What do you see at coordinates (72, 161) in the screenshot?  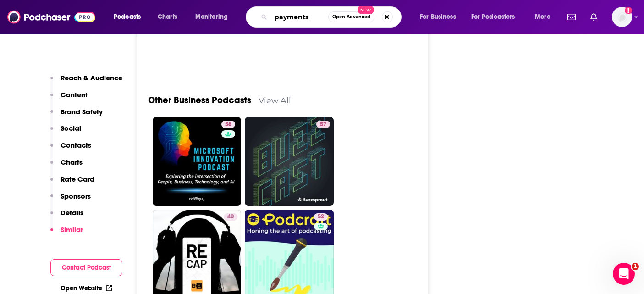 I see `p: Charts` at bounding box center [72, 161].